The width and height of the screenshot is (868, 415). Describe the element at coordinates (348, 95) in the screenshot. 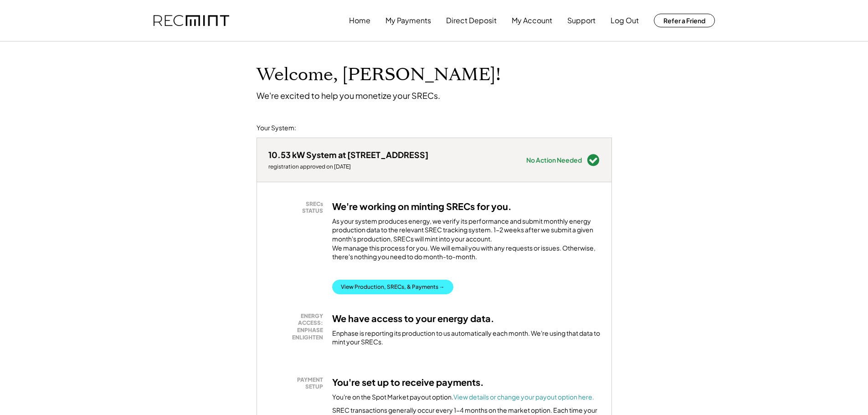

I see `div: We're excited to help you monetize your SRECs.` at that location.